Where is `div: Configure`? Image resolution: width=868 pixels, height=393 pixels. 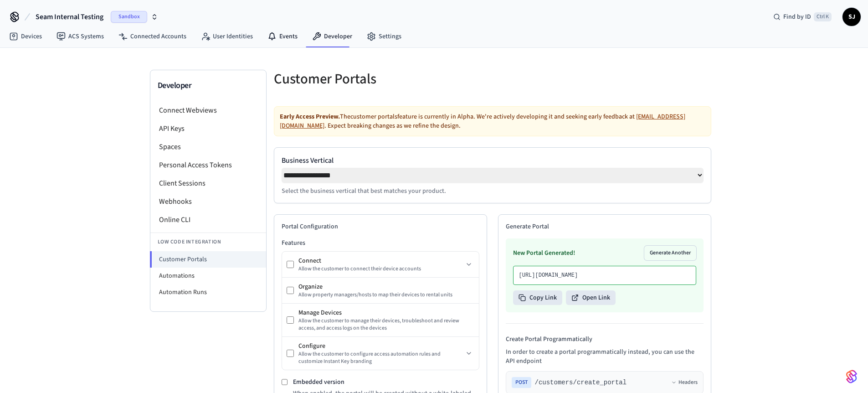 div: Configure is located at coordinates (381, 346).